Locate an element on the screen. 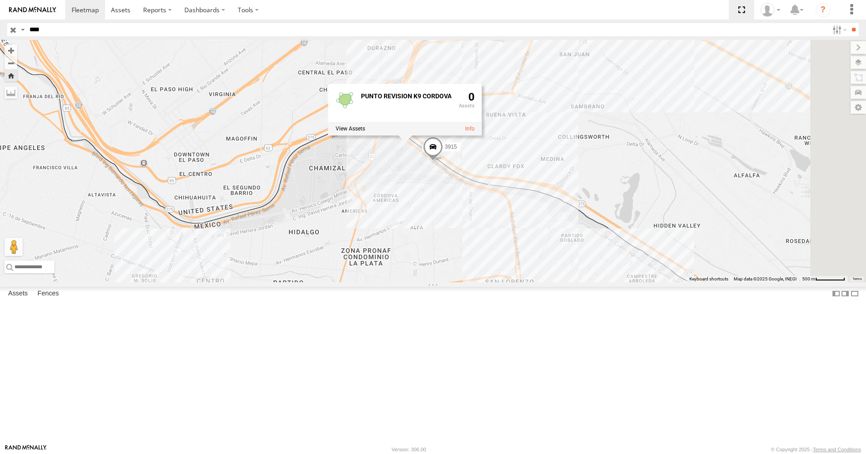 Image resolution: width=866 pixels, height=454 pixels. label: Search Filter Options is located at coordinates (838, 29).